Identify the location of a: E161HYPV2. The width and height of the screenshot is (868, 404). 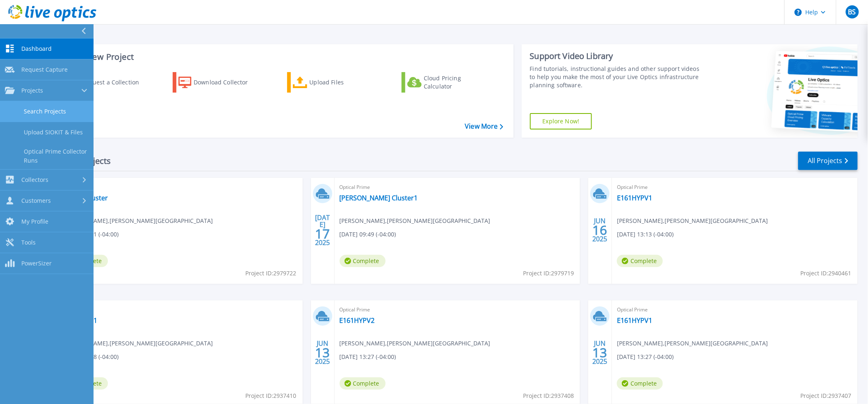
(357, 320).